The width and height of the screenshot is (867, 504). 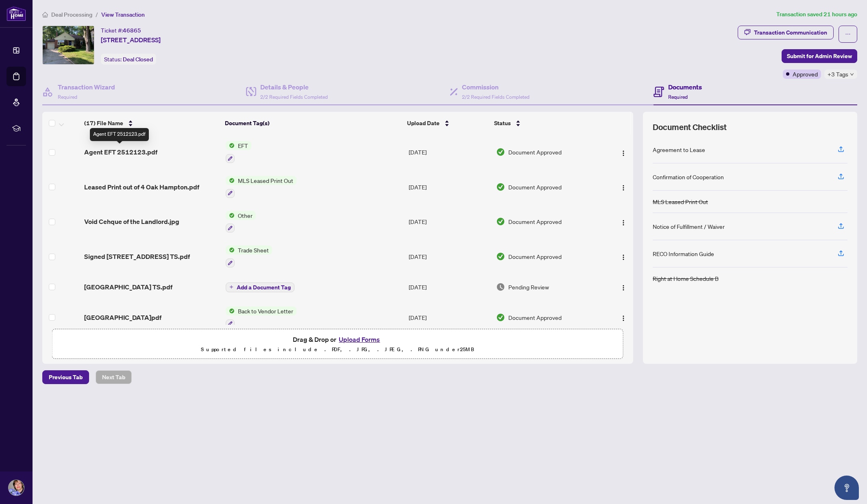 What do you see at coordinates (496, 87) in the screenshot?
I see `h4: Commission` at bounding box center [496, 87].